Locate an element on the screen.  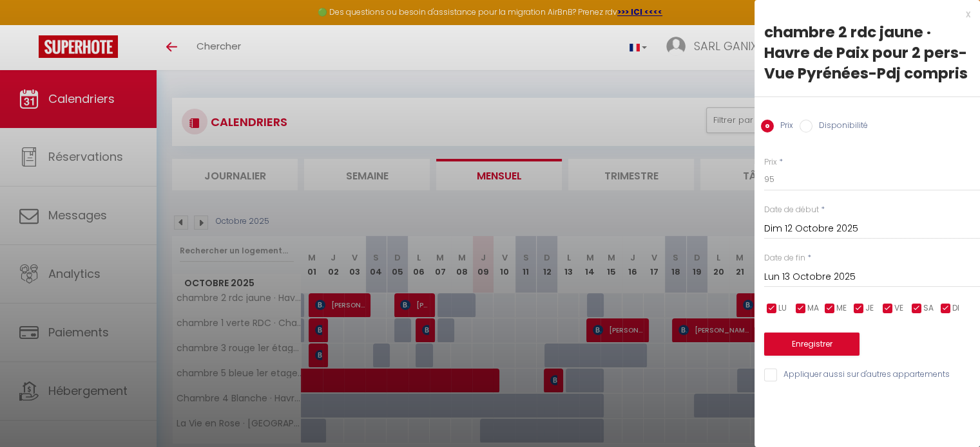
label: Disponibilité is located at coordinates (840, 127).